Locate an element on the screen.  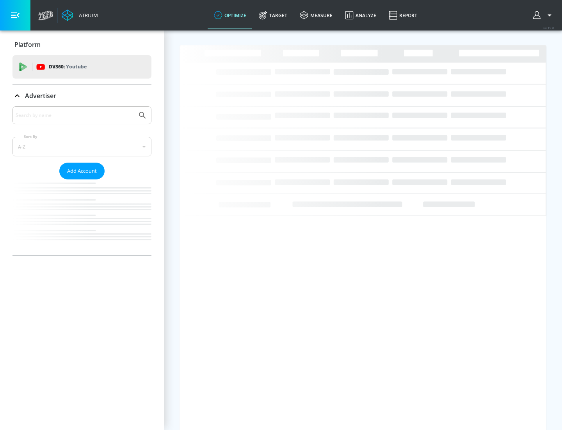
a: Report is located at coordinates (403, 15).